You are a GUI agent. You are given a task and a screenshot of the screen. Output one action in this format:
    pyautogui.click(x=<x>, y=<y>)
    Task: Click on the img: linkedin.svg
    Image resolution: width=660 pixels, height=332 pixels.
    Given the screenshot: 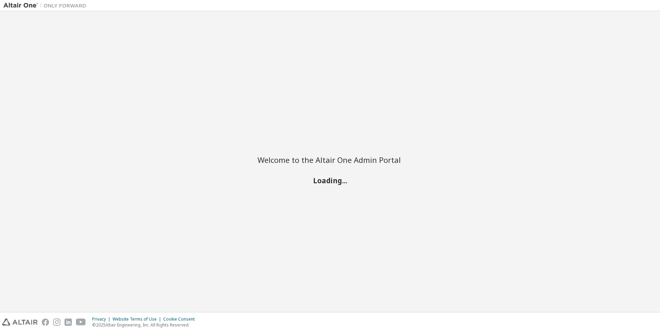 What is the action you would take?
    pyautogui.click(x=68, y=322)
    